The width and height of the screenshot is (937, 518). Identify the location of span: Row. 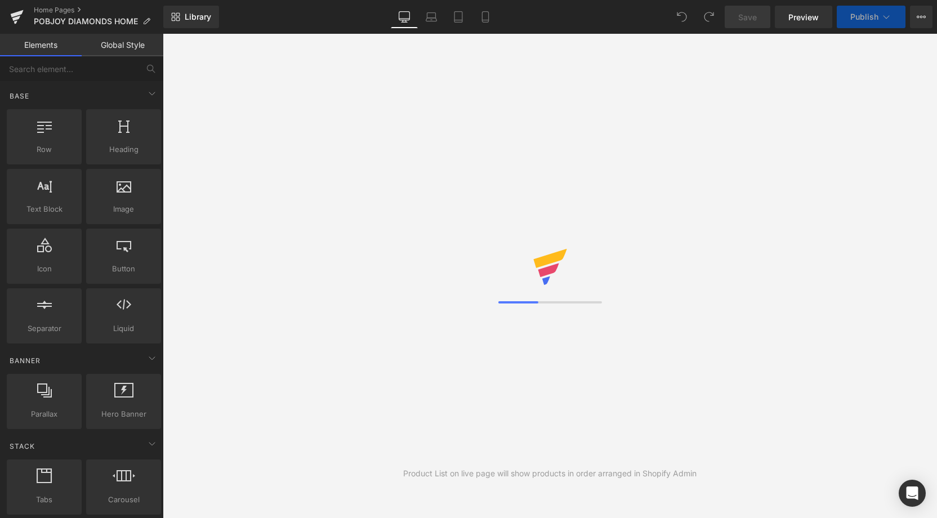
(44, 149).